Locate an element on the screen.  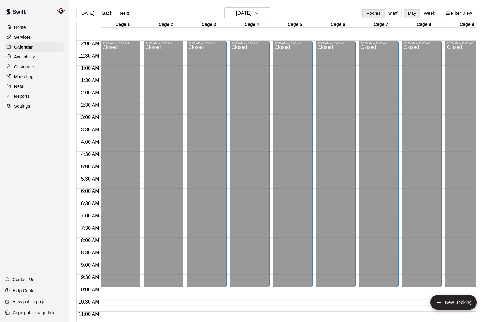
span: 6:30 AM is located at coordinates (90, 203).